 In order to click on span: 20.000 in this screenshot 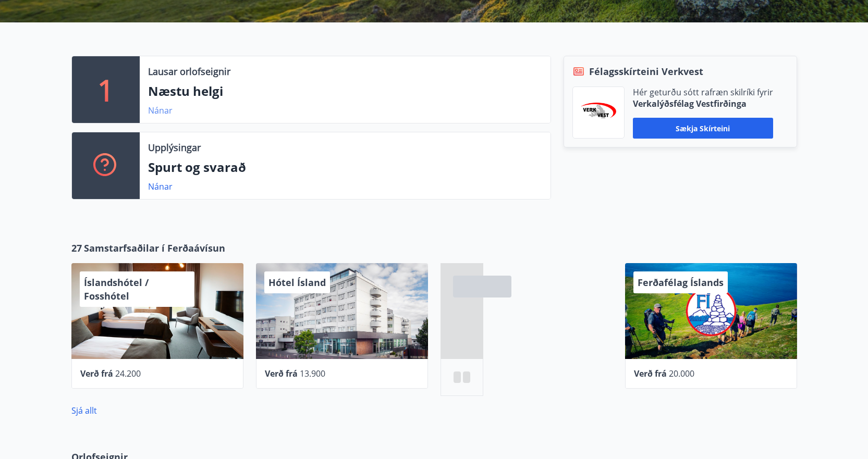, I will do `click(681, 373)`.